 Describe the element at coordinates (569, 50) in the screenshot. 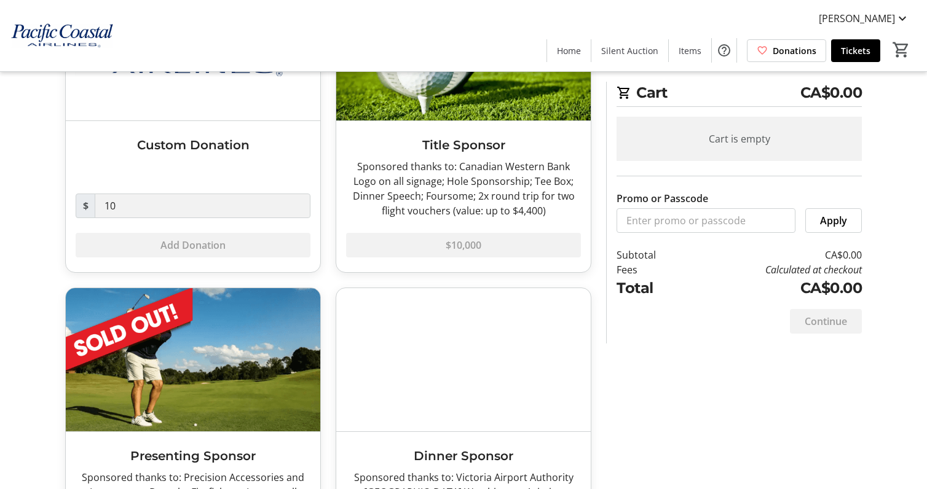

I see `a: Home` at that location.